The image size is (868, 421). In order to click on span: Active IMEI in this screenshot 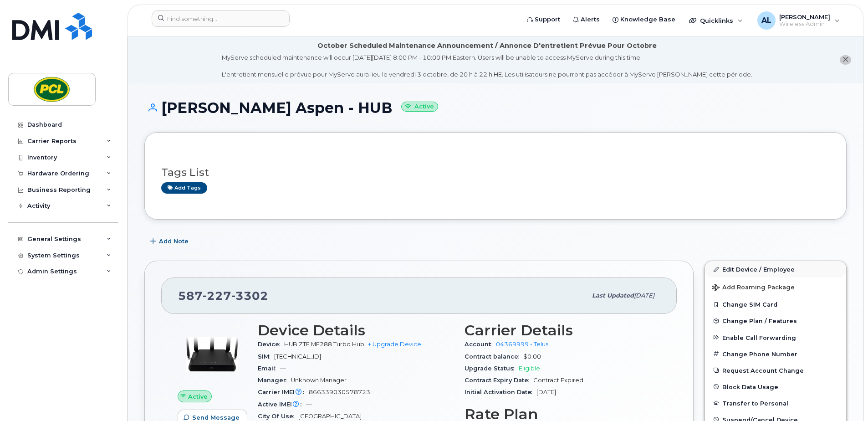, I will do `click(282, 404)`.